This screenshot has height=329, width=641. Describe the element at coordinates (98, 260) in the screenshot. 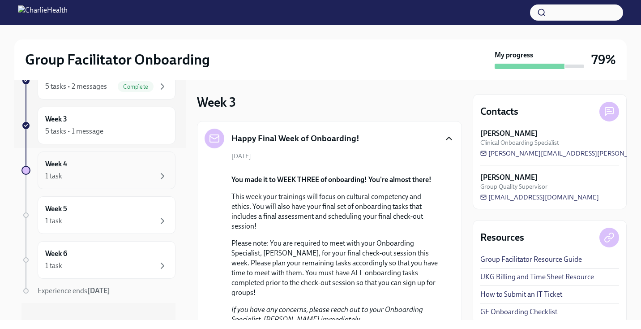

I see `a: Week 61 task` at that location.